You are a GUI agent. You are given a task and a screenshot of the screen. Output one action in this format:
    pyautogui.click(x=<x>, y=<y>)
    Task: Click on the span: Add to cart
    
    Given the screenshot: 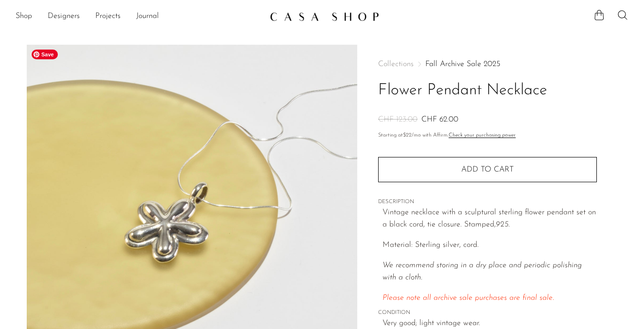 What is the action you would take?
    pyautogui.click(x=487, y=169)
    